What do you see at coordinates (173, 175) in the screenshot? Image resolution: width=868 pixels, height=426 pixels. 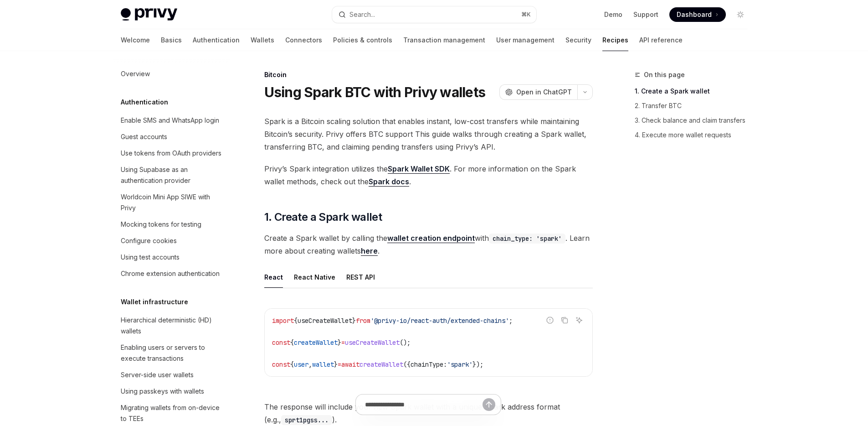 I see `div: Using Supabase as an authentication provider` at bounding box center [173, 175].